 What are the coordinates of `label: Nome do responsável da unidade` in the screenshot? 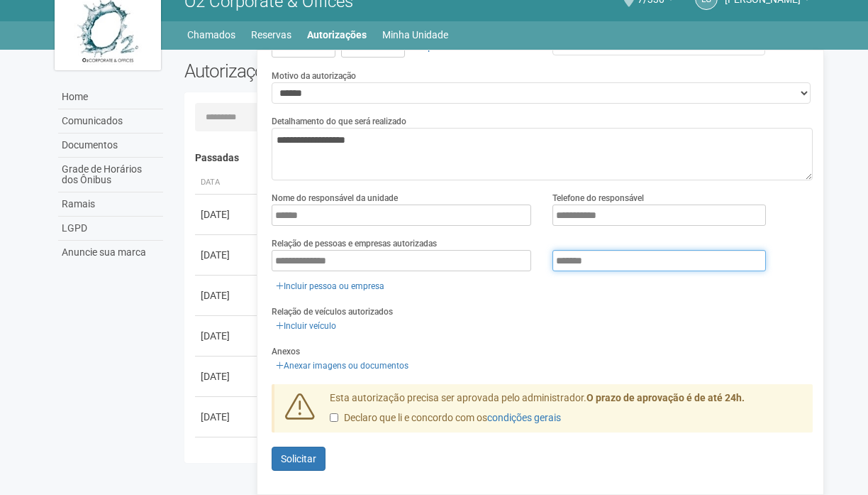 It's located at (335, 198).